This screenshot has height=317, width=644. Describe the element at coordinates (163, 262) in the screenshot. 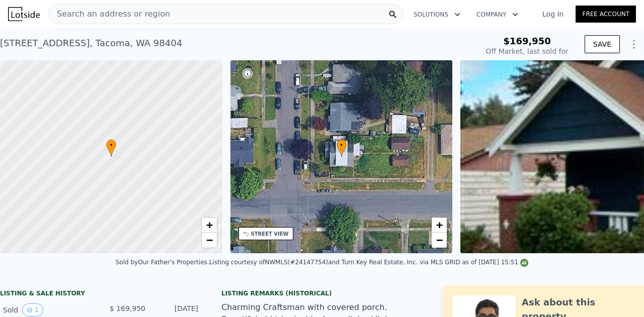

I see `div: Sold by Our Father's Properties .` at that location.